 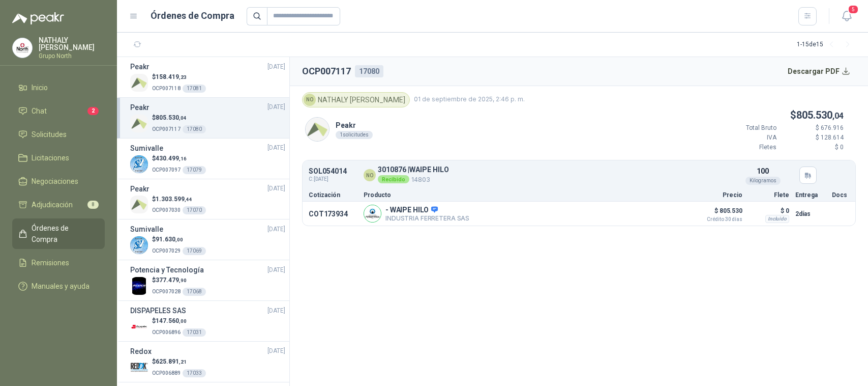 I want to click on p: 2 días, so click(x=810, y=214).